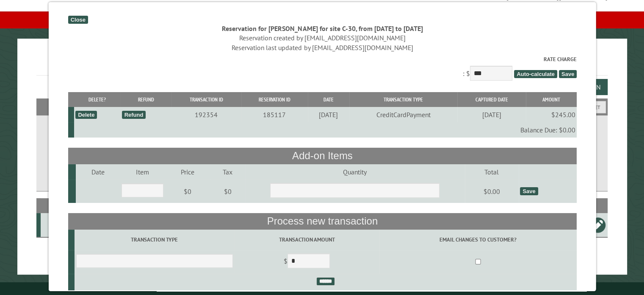 This screenshot has height=295, width=644. Describe the element at coordinates (491, 99) in the screenshot. I see `th: Captured Date` at that location.